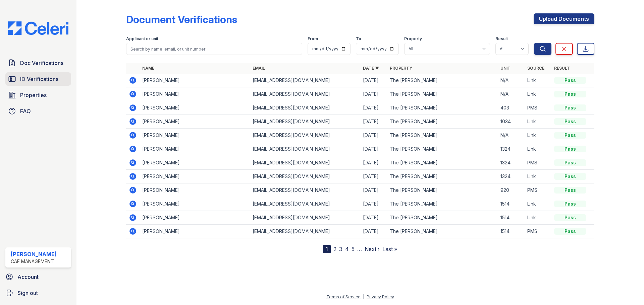 Image resolution: width=644 pixels, height=305 pixels. Describe the element at coordinates (27, 293) in the screenshot. I see `span: Sign out` at that location.